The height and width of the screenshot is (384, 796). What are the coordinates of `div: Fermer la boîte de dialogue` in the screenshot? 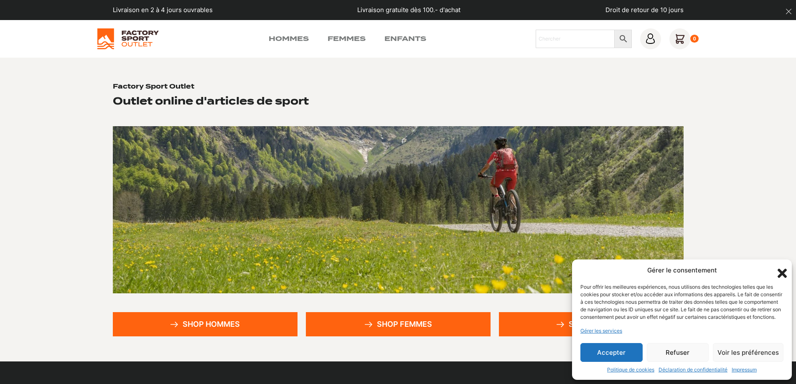 It's located at (779, 270).